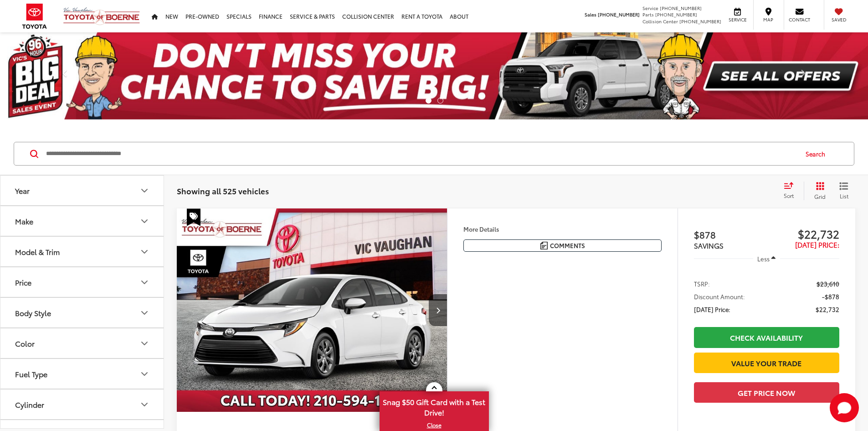 Image resolution: width=868 pixels, height=431 pixels. What do you see at coordinates (767, 337) in the screenshot?
I see `a: Check Availability` at bounding box center [767, 337].